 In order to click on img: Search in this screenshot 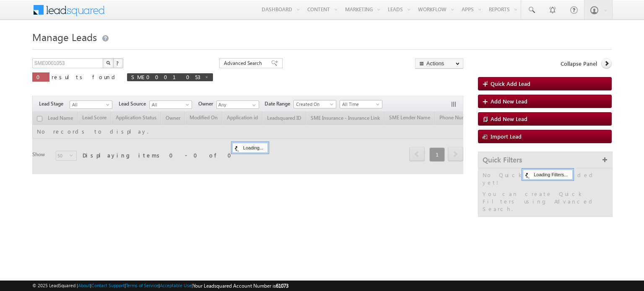, I will do `click(108, 63)`.